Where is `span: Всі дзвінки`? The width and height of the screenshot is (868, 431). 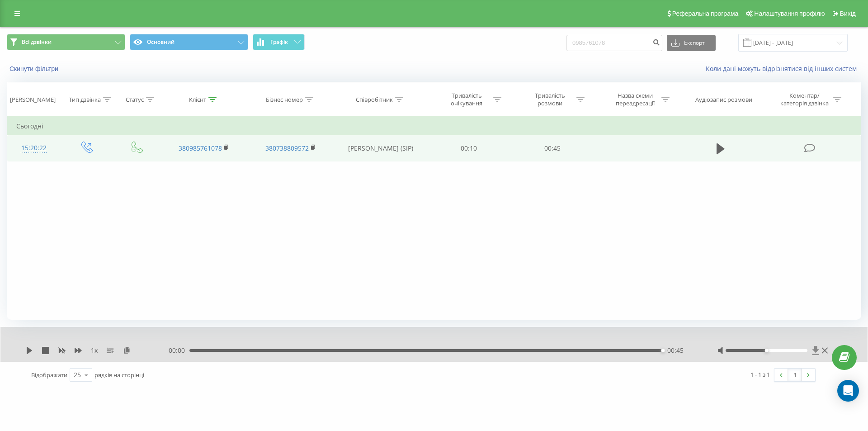
span: Всі дзвінки is located at coordinates (36, 42).